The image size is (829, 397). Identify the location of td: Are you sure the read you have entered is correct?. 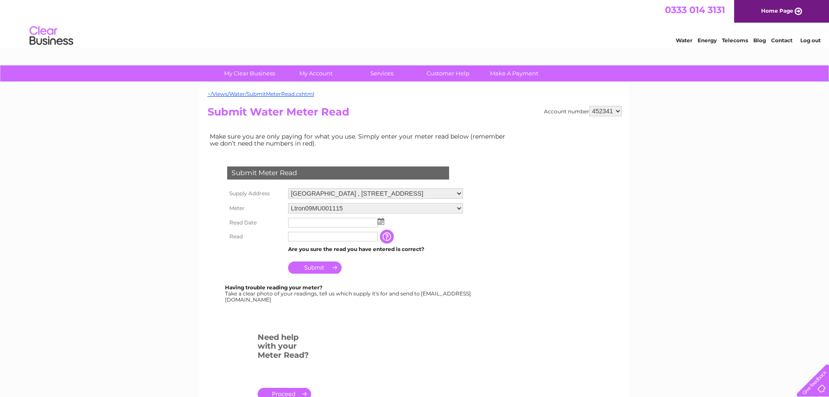
(376, 249).